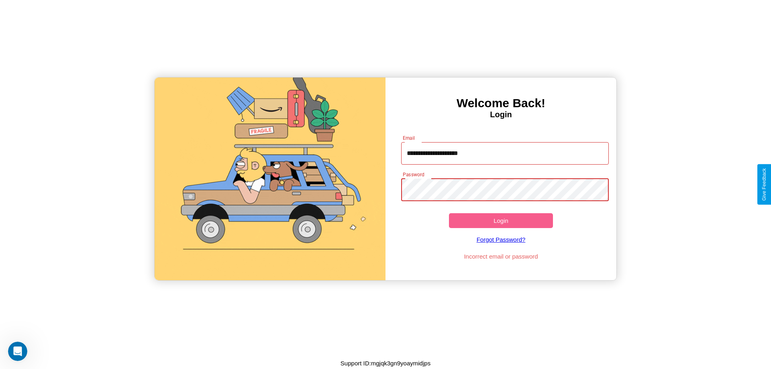 The width and height of the screenshot is (771, 369). What do you see at coordinates (270, 179) in the screenshot?
I see `img: gif` at bounding box center [270, 179].